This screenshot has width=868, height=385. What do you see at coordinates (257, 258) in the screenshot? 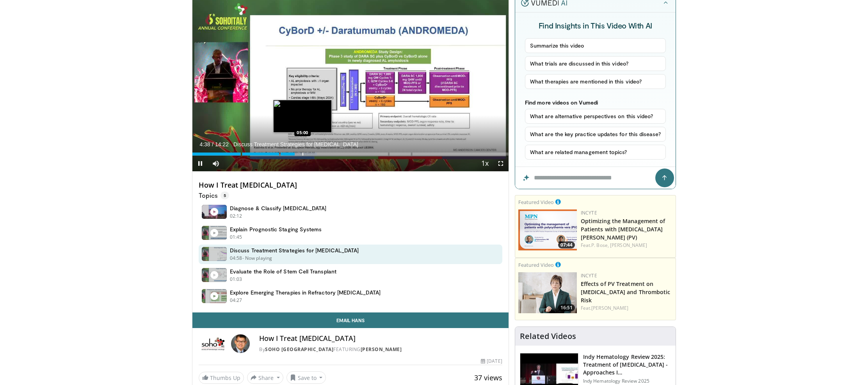
I see `p: - Now playing` at bounding box center [257, 258].